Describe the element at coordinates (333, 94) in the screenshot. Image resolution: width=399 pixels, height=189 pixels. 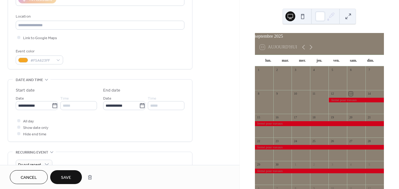
I see `div: 12` at that location.